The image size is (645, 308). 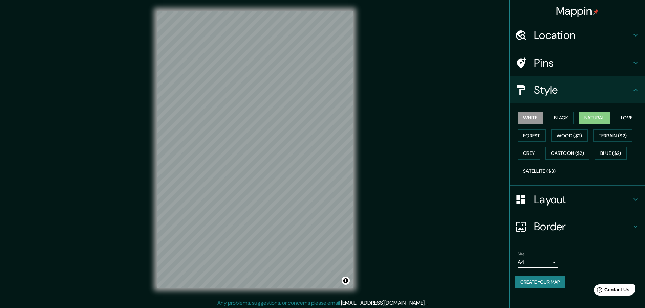 I want to click on h4: Border, so click(x=583, y=227).